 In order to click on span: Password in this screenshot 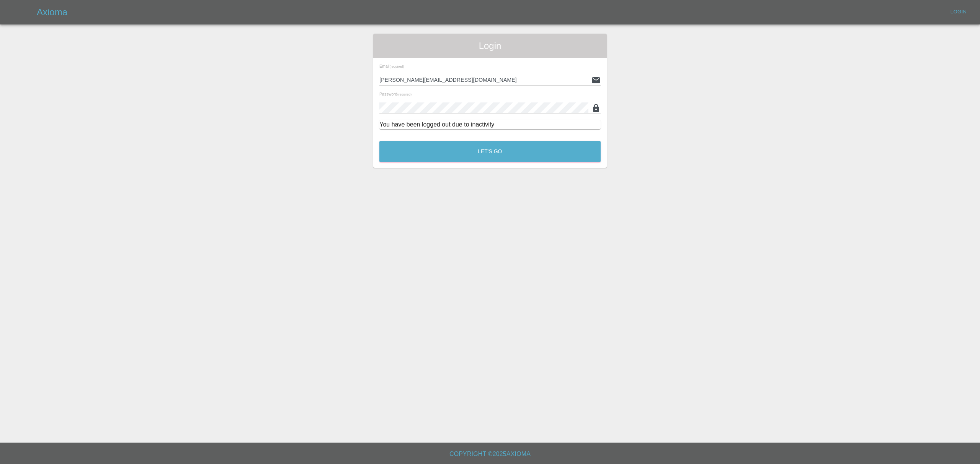, I will do `click(395, 95)`.